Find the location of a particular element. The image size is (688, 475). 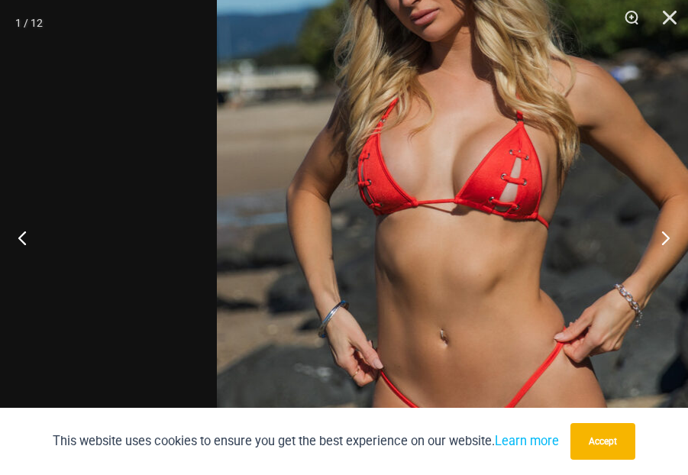

div: 1 / 12 is located at coordinates (29, 23).